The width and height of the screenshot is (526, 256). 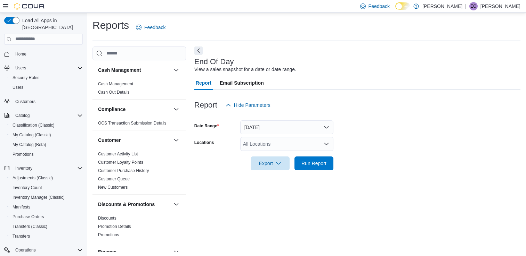 I want to click on a: Transfers (Classic), so click(x=30, y=227).